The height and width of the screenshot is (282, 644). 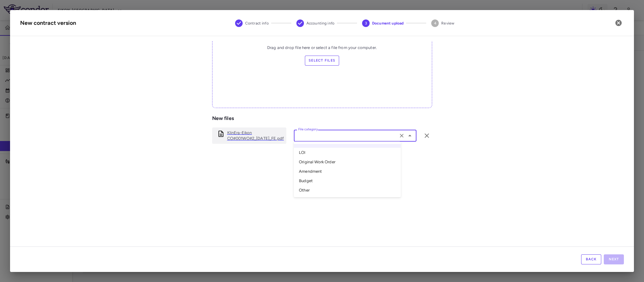 What do you see at coordinates (322, 119) in the screenshot?
I see `p: New files` at bounding box center [322, 119].